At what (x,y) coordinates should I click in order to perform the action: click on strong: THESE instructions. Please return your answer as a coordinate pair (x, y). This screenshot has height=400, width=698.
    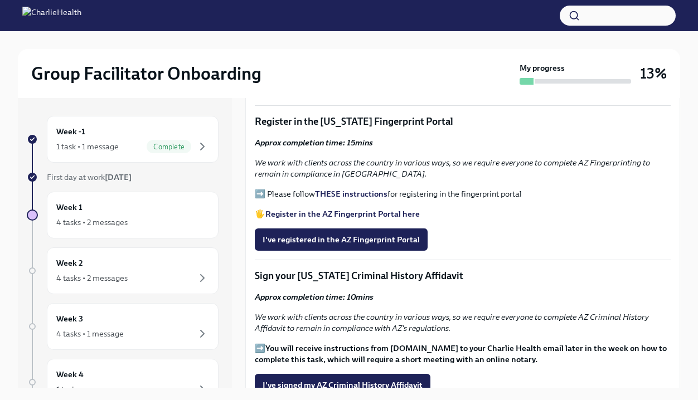
    Looking at the image, I should click on (351, 194).